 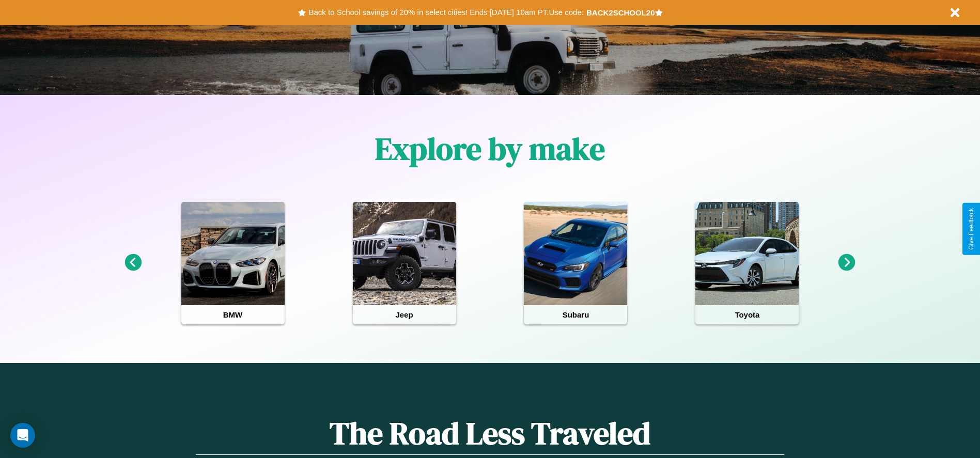 What do you see at coordinates (747, 314) in the screenshot?
I see `h4: Toyota` at bounding box center [747, 314].